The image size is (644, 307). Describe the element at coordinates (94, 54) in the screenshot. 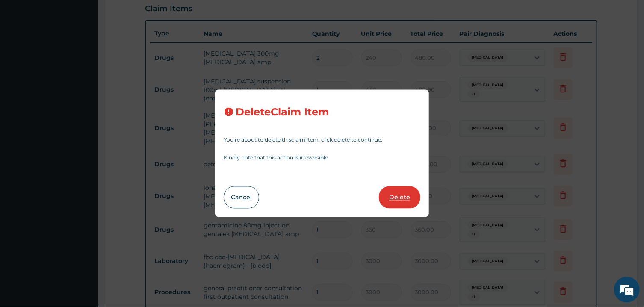

I see `div: Chat with us now` at that location.